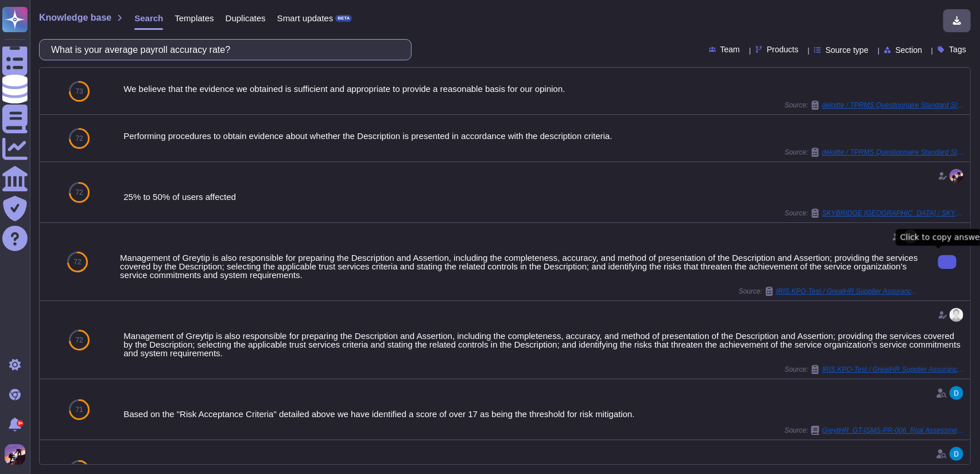 This screenshot has width=980, height=474. What do you see at coordinates (194, 18) in the screenshot?
I see `span: Templates` at bounding box center [194, 18].